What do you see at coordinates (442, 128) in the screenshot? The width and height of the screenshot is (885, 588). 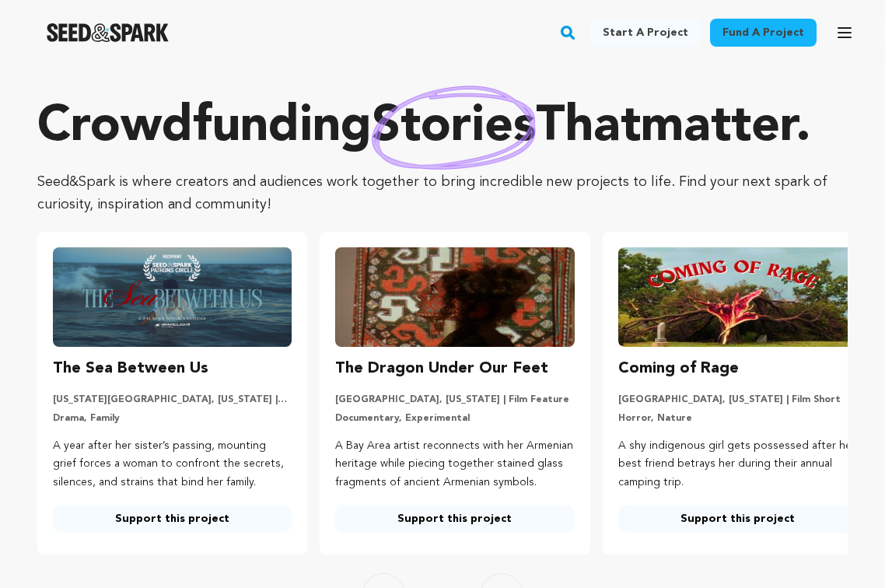 I see `p: Crowdfunding that .` at bounding box center [442, 128].